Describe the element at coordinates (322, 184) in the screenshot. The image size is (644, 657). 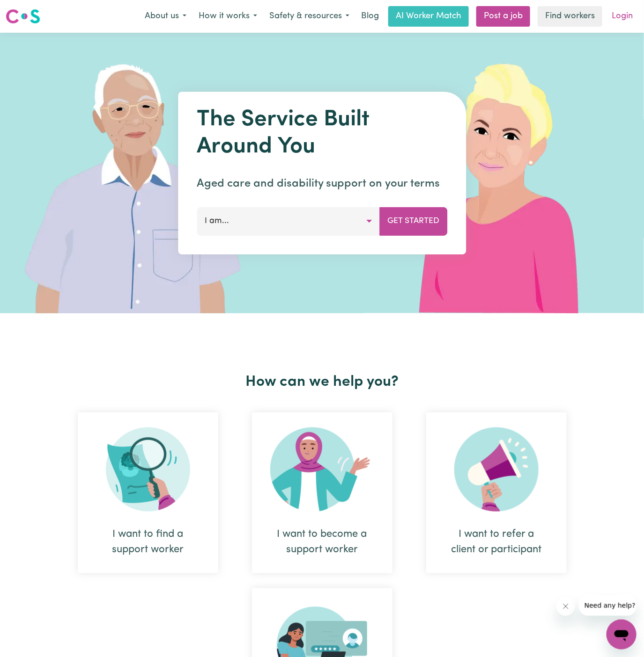
I see `p: Aged care and disability support on your terms` at that location.